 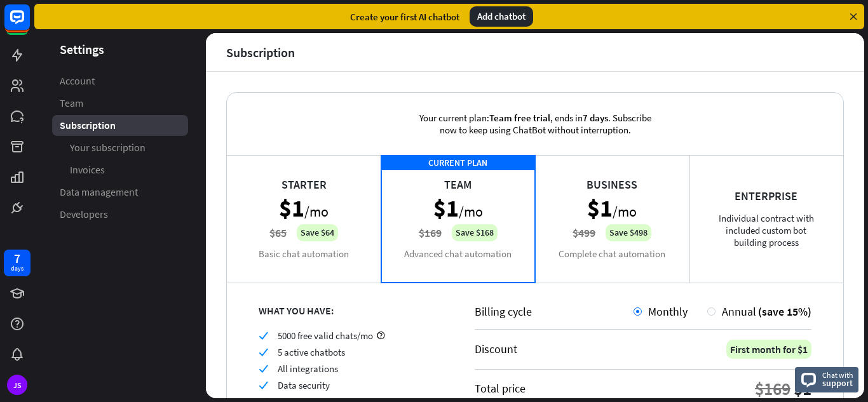 I want to click on span: Subscription, so click(x=88, y=125).